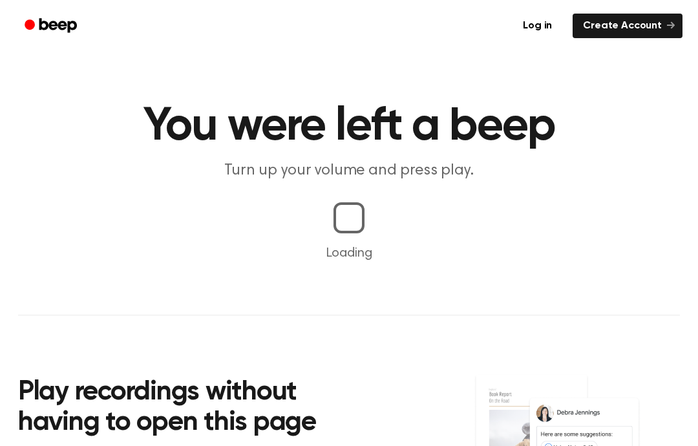 This screenshot has height=446, width=698. What do you see at coordinates (192, 408) in the screenshot?
I see `h2: Play recordings without having to open this page` at bounding box center [192, 408].